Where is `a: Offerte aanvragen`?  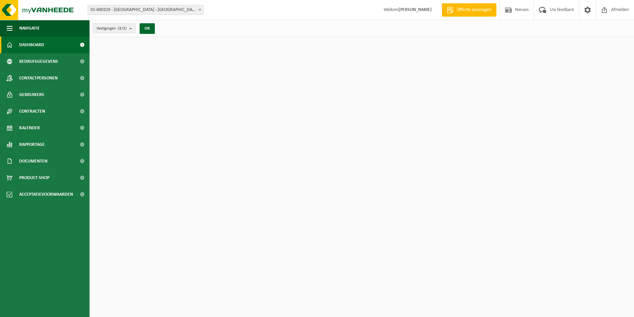
a: Offerte aanvragen is located at coordinates (469, 10).